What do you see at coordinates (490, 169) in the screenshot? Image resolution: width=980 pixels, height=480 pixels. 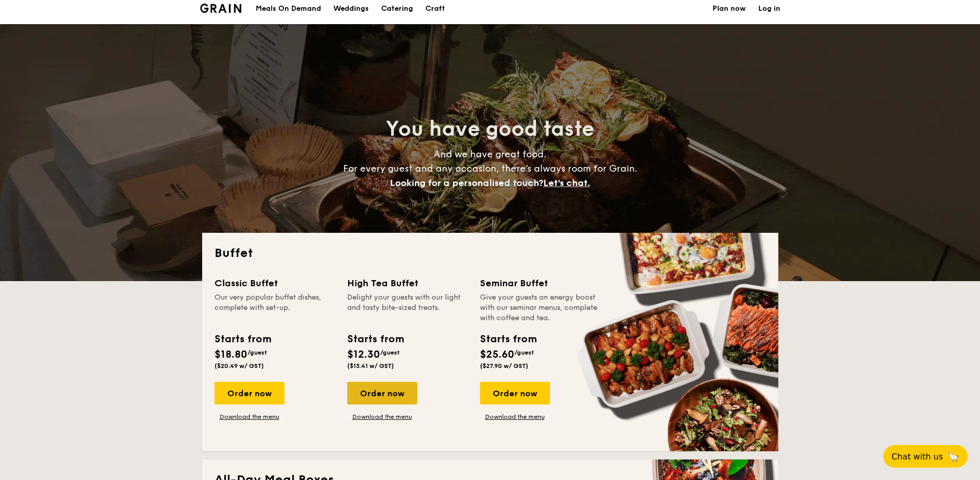 I see `span: And we have great food. For every guest and any occasion, there’s always room for Grain.` at bounding box center [490, 169].